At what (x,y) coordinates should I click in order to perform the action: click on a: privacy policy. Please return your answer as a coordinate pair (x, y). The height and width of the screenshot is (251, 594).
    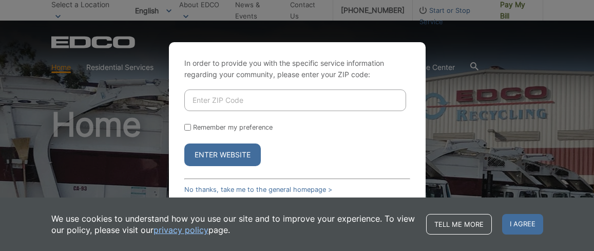
    Looking at the image, I should click on (181, 230).